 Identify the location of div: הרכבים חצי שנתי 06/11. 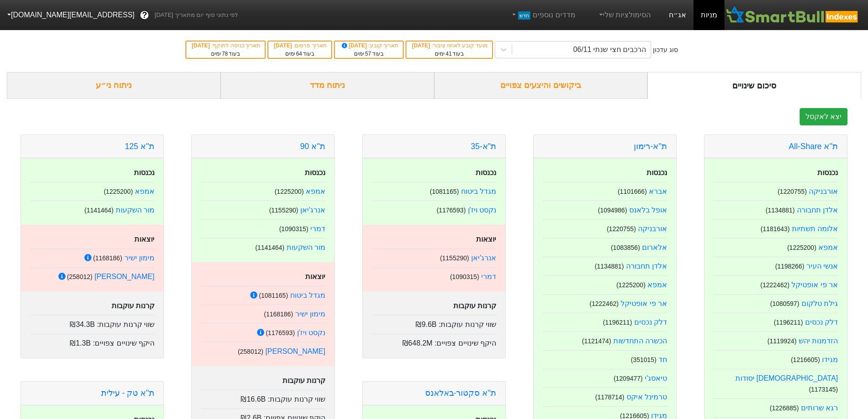
(610, 50).